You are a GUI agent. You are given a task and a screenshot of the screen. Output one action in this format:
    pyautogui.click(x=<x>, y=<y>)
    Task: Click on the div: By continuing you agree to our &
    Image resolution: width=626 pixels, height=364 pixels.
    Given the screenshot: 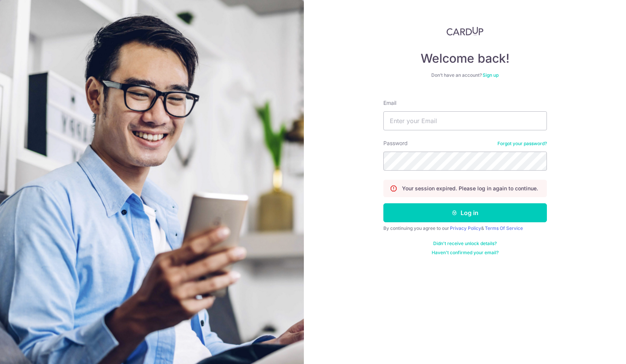 What is the action you would take?
    pyautogui.click(x=465, y=228)
    